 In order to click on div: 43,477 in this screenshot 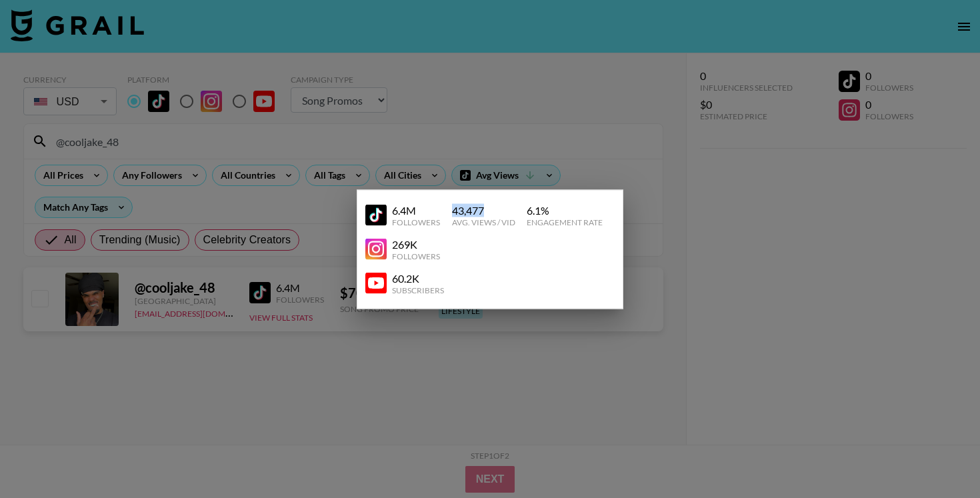, I will do `click(483, 210)`.